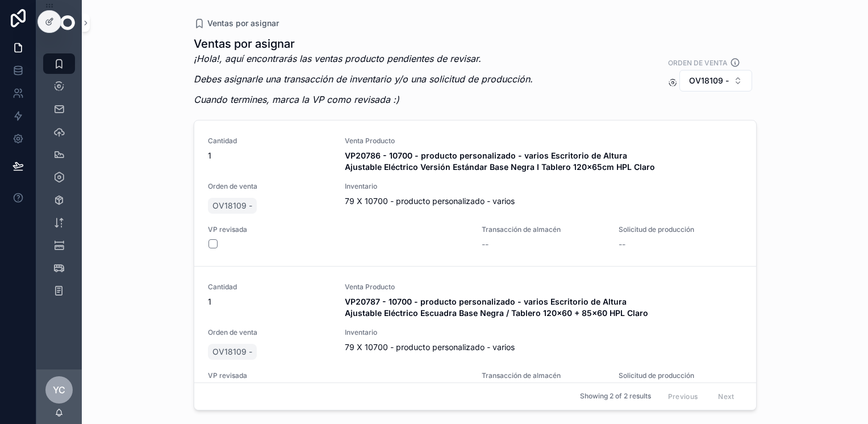 Image resolution: width=868 pixels, height=424 pixels. What do you see at coordinates (496, 307) in the screenshot?
I see `strong: VP20787 - 10700 - producto personalizado - varios Escritorio de Altura Ajustable Eléctrico Escuad...` at bounding box center [496, 307].